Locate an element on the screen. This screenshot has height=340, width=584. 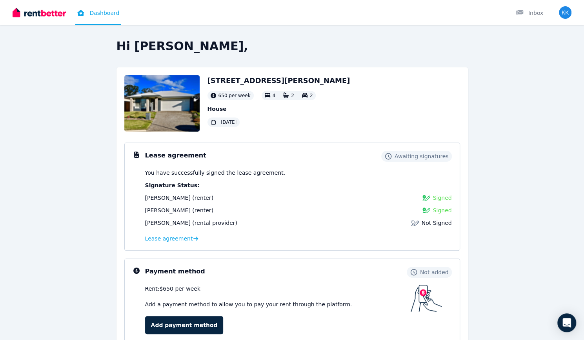
span: 650 per week is located at coordinates (235, 96).